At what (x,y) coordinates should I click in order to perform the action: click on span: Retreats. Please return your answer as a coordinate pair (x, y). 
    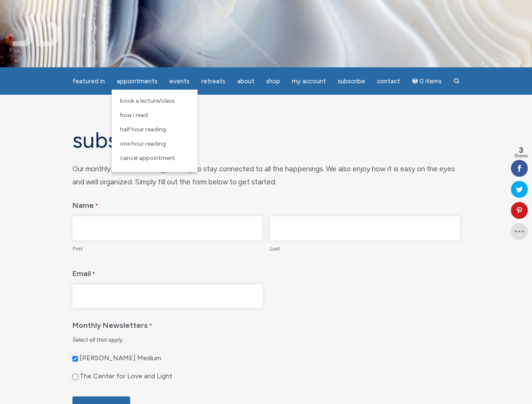
    Looking at the image, I should click on (213, 81).